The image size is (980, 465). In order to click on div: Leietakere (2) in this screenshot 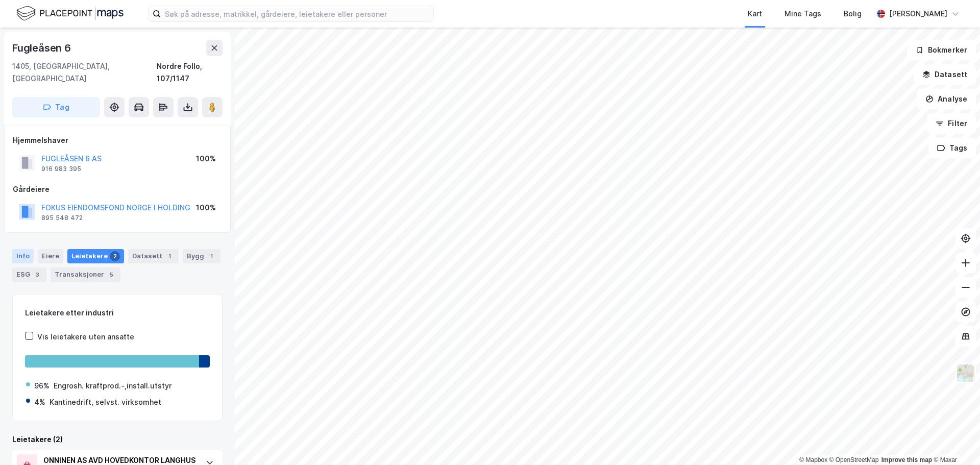, I will do `click(117, 439)`.